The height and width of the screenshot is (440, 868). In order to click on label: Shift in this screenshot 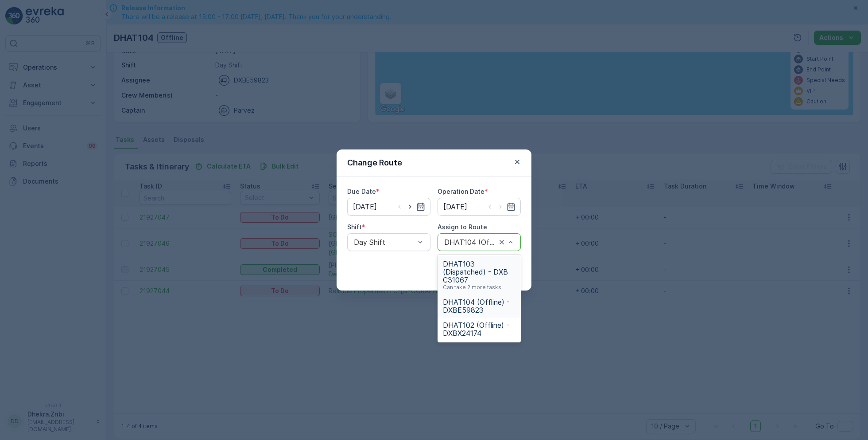, I will do `click(354, 227)`.